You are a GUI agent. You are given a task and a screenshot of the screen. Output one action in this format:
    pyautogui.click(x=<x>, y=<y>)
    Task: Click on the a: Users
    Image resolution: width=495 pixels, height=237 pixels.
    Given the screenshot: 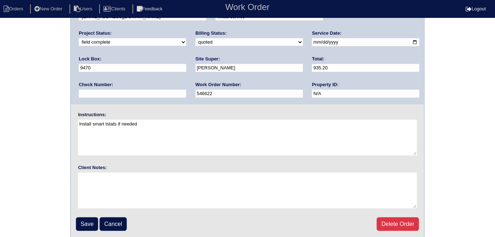 What is the action you would take?
    pyautogui.click(x=84, y=9)
    